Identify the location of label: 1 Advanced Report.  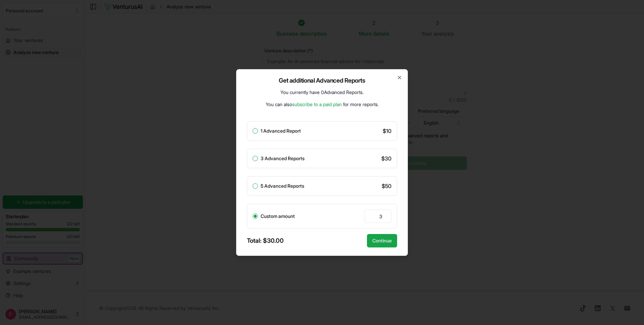
(281, 131).